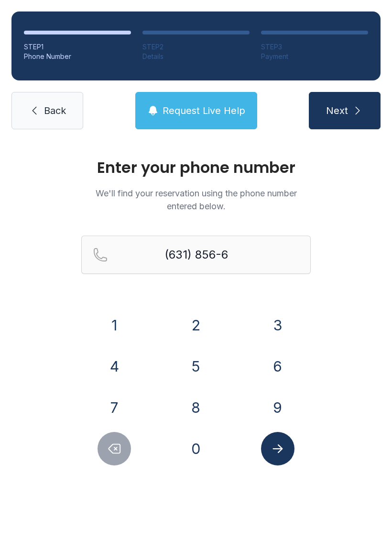 The width and height of the screenshot is (392, 544). I want to click on button: 5, so click(196, 366).